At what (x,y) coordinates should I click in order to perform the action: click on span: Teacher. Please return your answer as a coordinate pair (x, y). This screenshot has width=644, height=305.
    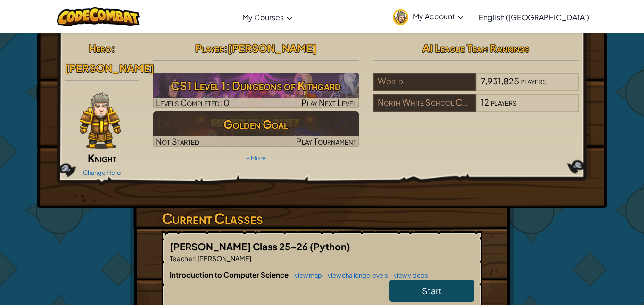
    Looking at the image, I should click on (182, 259).